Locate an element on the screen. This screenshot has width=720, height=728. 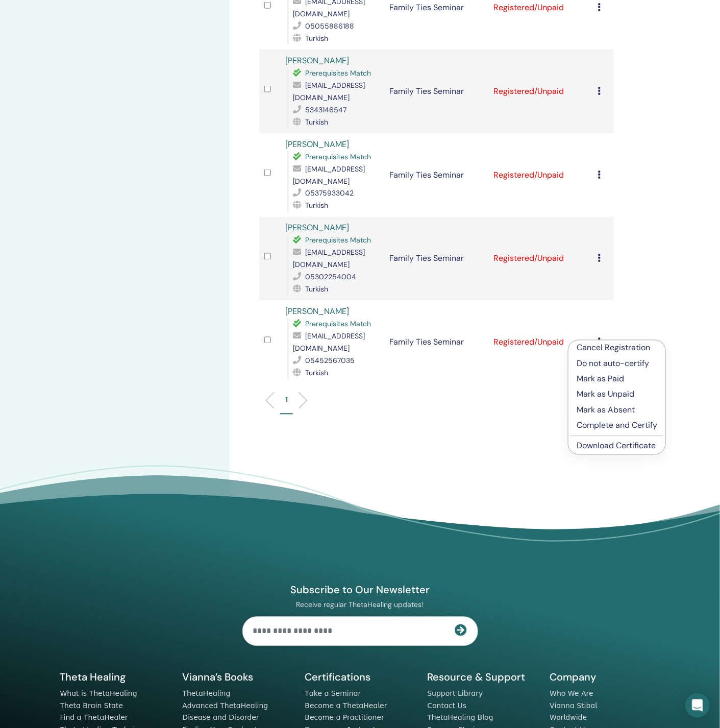
p: Cancel Registration is located at coordinates (617, 348).